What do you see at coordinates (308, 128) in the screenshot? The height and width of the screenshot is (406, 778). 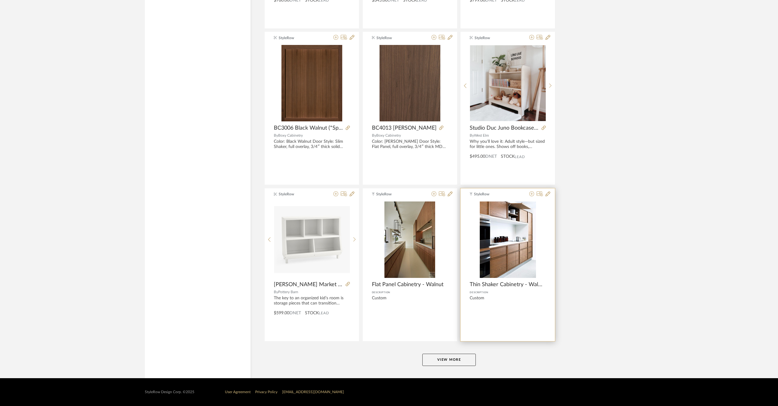 I see `span: BC3006 Black Walnut (*Special Order)` at bounding box center [308, 128].